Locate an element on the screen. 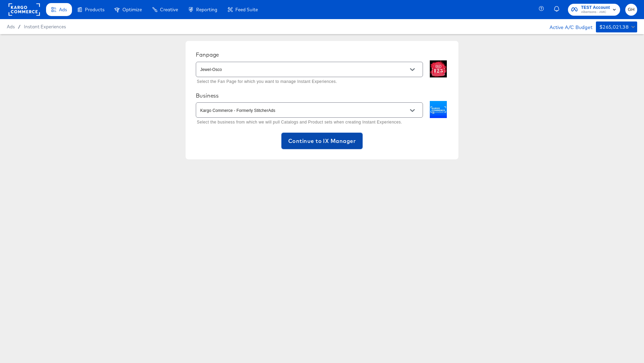 Image resolution: width=644 pixels, height=363 pixels. span: Products is located at coordinates (94, 10).